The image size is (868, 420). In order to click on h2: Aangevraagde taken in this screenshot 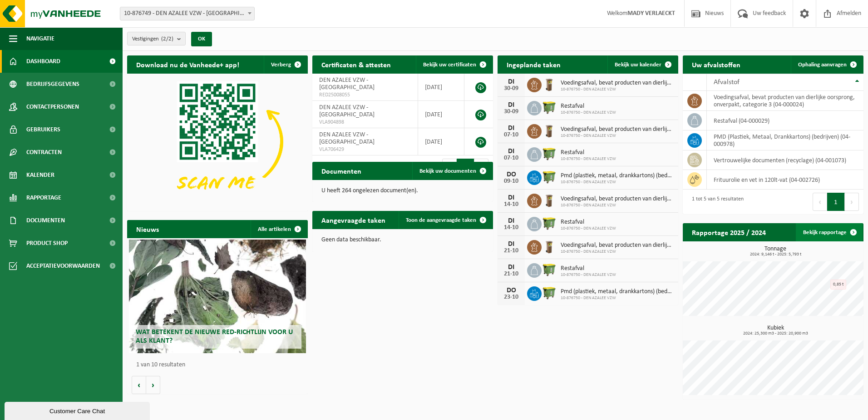, I will do `click(353, 219)`.